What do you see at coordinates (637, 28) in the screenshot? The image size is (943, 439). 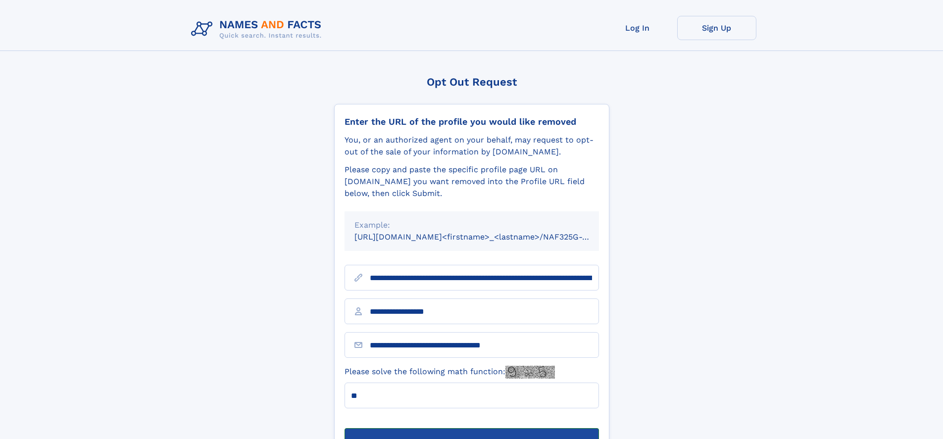 I see `a: Log In` at bounding box center [637, 28].